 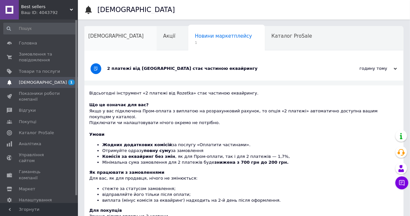 I want to click on div: Ваш ID: 4043792, so click(x=49, y=13).